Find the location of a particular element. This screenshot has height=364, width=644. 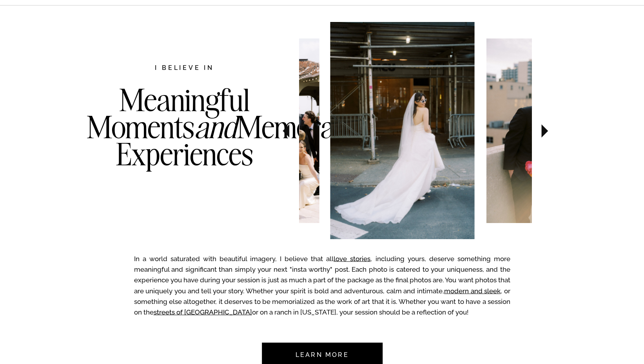

h2: I believe in is located at coordinates (185, 68).